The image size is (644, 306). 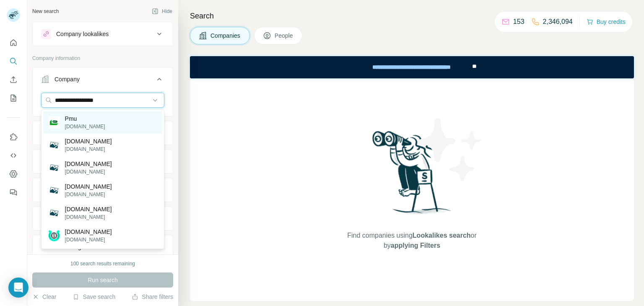 What do you see at coordinates (13, 98) in the screenshot?
I see `button: My lists` at bounding box center [13, 98].